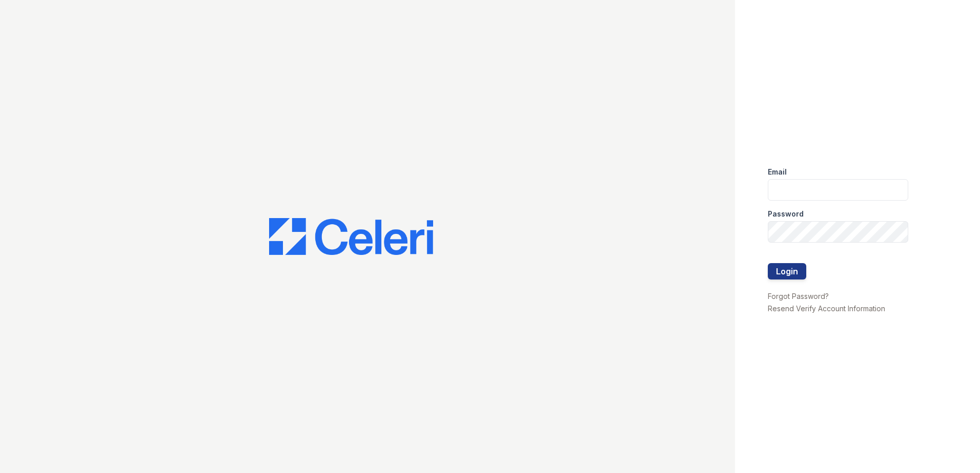 This screenshot has height=473, width=980. I want to click on button: Login, so click(786, 272).